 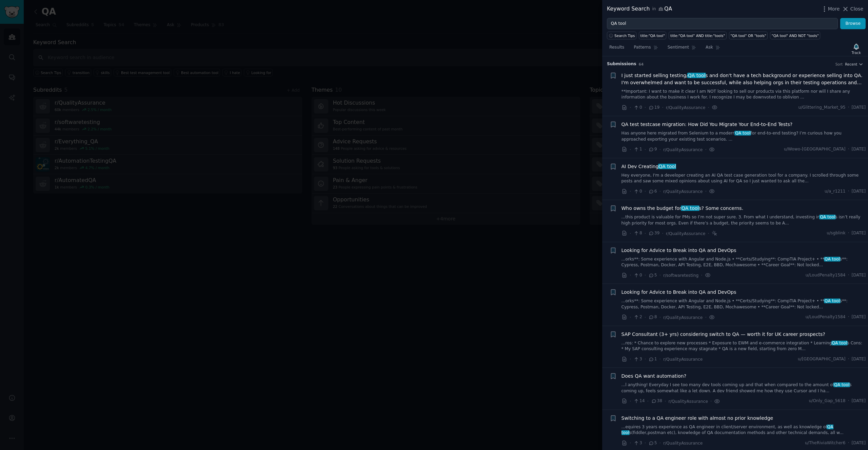 I want to click on span: u/a_r1211, so click(x=835, y=191).